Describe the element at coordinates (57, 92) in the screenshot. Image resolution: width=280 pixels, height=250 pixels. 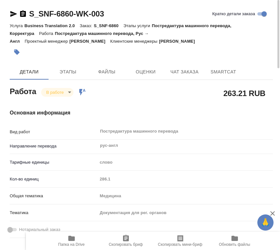
I see `div: В работе` at that location.